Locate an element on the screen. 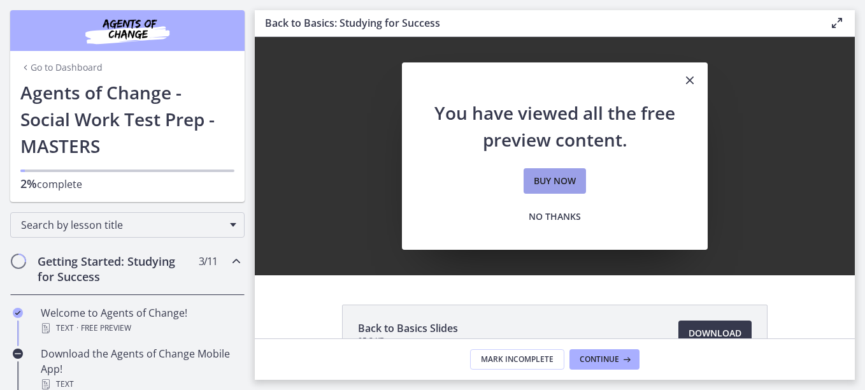 This screenshot has width=865, height=390. button: No thanks is located at coordinates (555, 216).